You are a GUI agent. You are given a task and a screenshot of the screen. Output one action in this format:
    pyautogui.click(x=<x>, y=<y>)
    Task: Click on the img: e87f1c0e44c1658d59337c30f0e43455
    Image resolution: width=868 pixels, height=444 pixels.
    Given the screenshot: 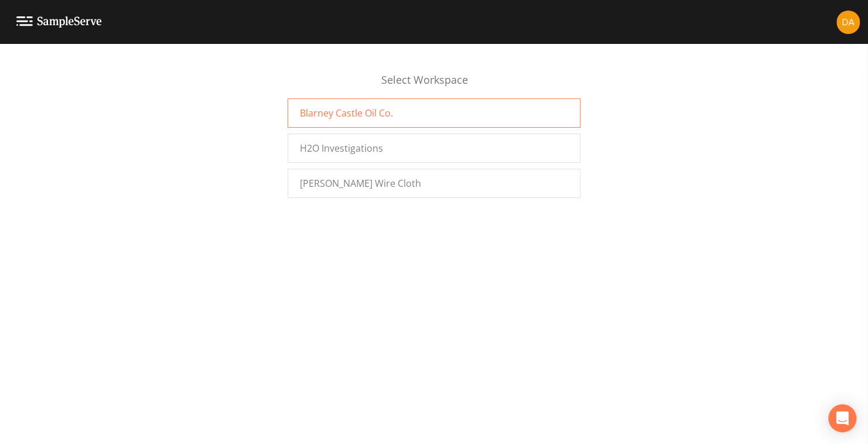 What is the action you would take?
    pyautogui.click(x=848, y=22)
    